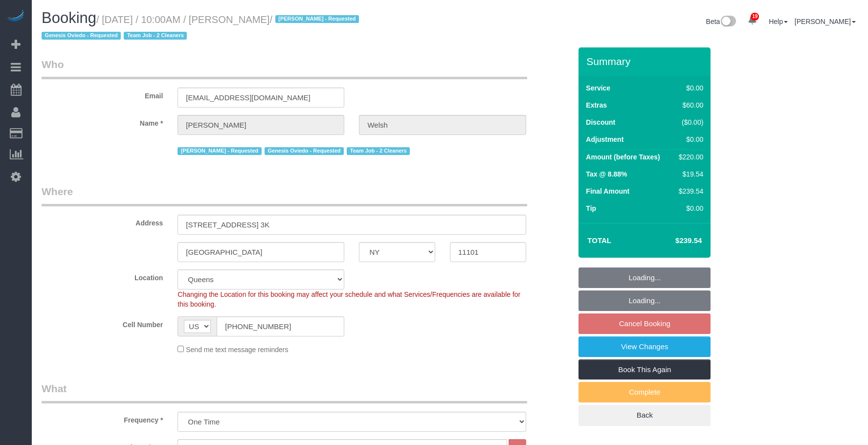 This screenshot has width=868, height=445. Describe the element at coordinates (261, 97) in the screenshot. I see `input: Email` at that location.